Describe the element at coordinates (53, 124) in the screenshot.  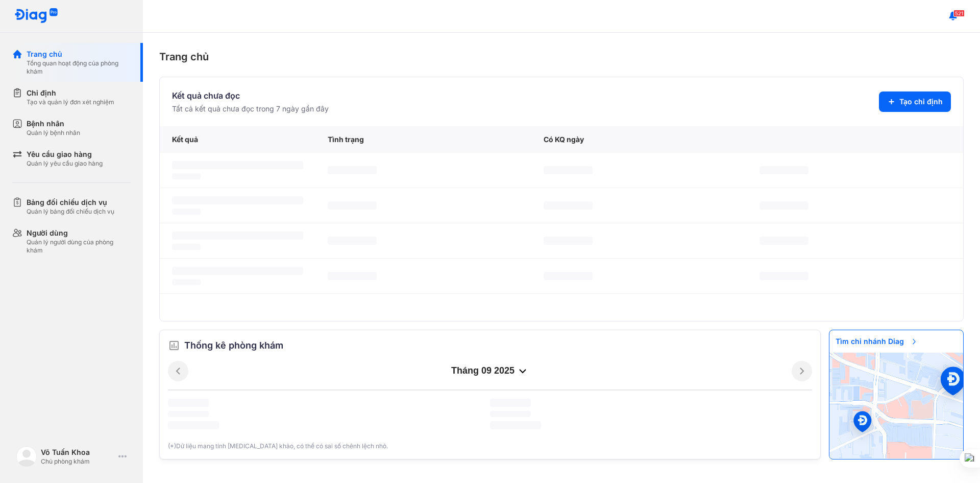
I see `div: Bệnh nhân` at that location.